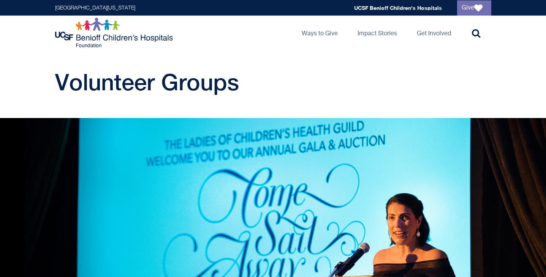  Describe the element at coordinates (115, 33) in the screenshot. I see `img: Logo for UCSF Benioff Children's Hospitals Foundation` at that location.